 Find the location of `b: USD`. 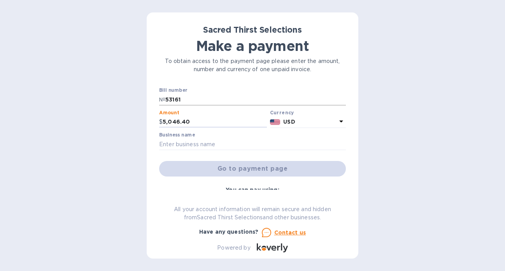

b: USD is located at coordinates (289, 122).